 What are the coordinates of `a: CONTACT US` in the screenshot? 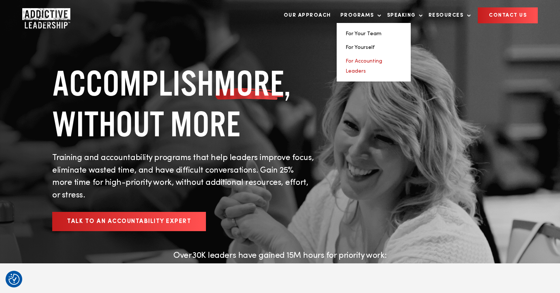 It's located at (508, 15).